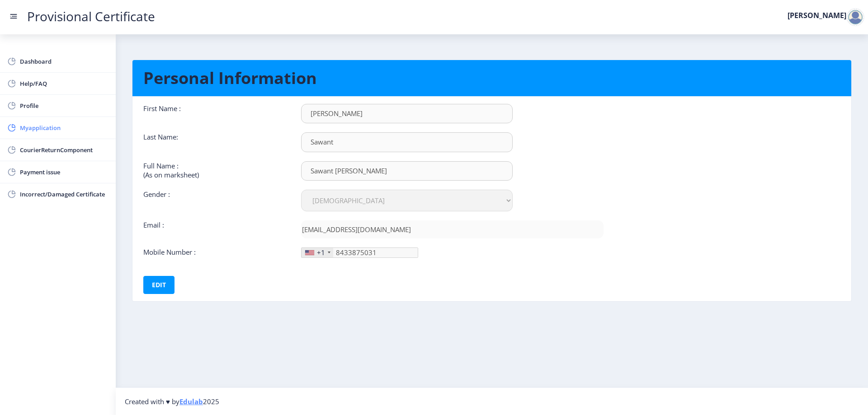 Image resolution: width=868 pixels, height=415 pixels. I want to click on div: Mobile Number :, so click(216, 252).